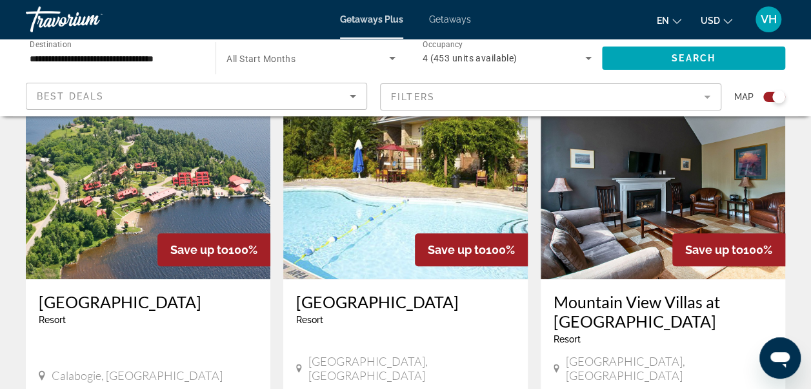 The height and width of the screenshot is (389, 811). I want to click on img: 0538I01X.jpg, so click(663, 176).